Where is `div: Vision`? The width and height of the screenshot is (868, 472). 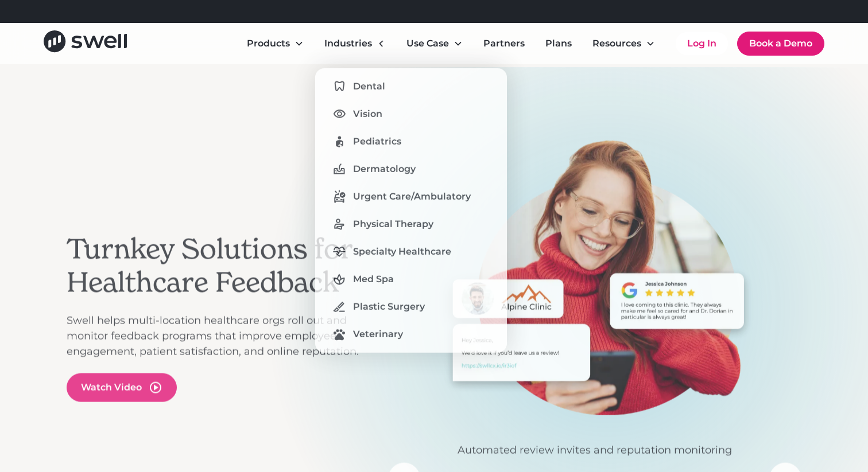 div: Vision is located at coordinates (368, 114).